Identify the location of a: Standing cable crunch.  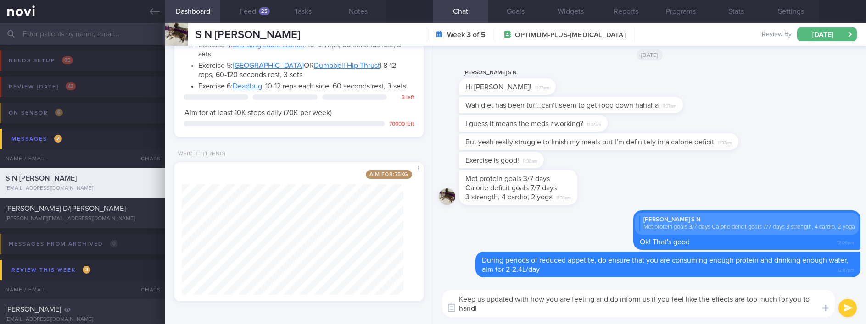
(268, 45).